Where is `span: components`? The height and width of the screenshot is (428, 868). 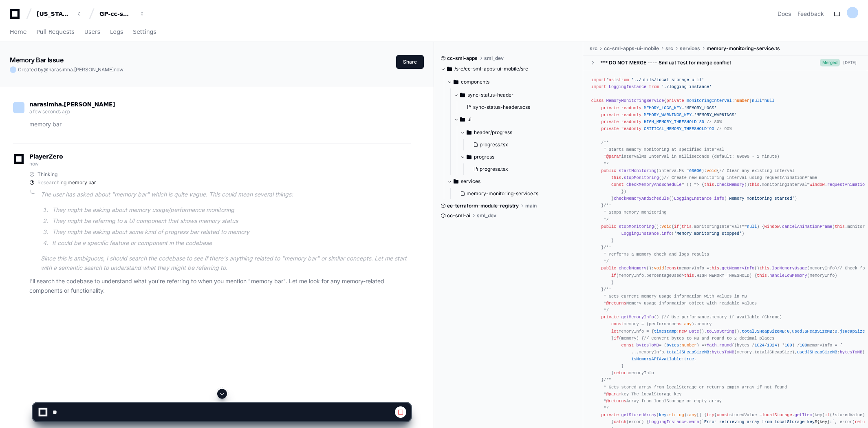
span: components is located at coordinates (475, 82).